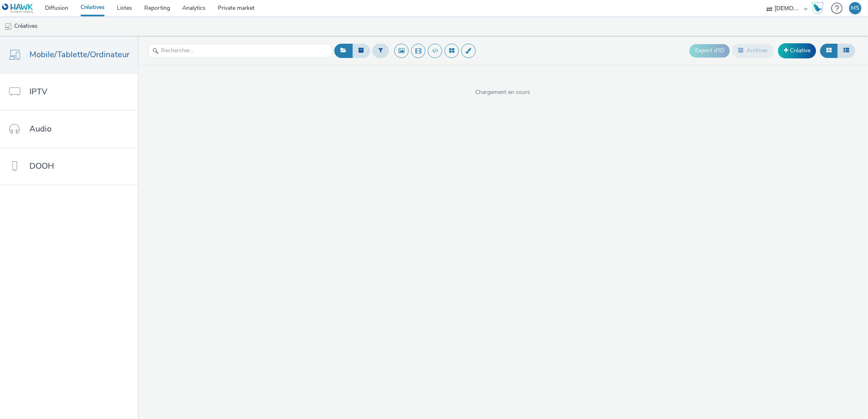  Describe the element at coordinates (8, 26) in the screenshot. I see `img: mobile` at that location.